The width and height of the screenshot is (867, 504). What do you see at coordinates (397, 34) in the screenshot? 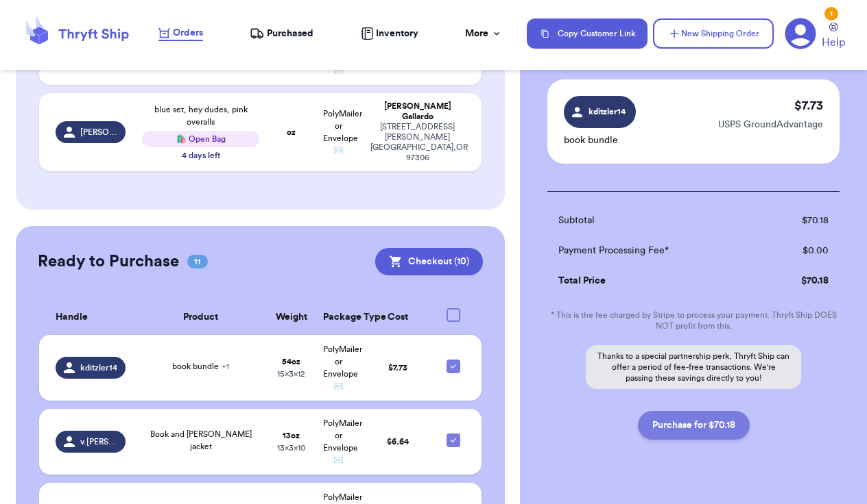
I see `span: Inventory` at bounding box center [397, 34].